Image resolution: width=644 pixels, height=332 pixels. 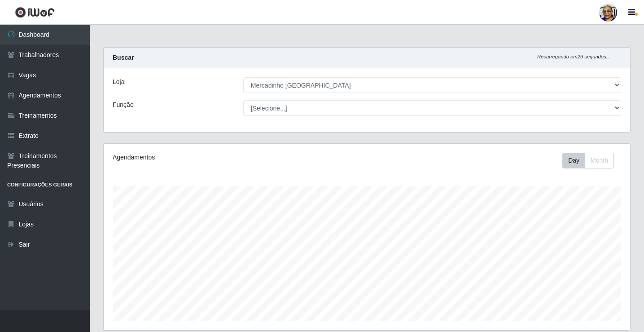 I want to click on label: Loja, so click(x=118, y=82).